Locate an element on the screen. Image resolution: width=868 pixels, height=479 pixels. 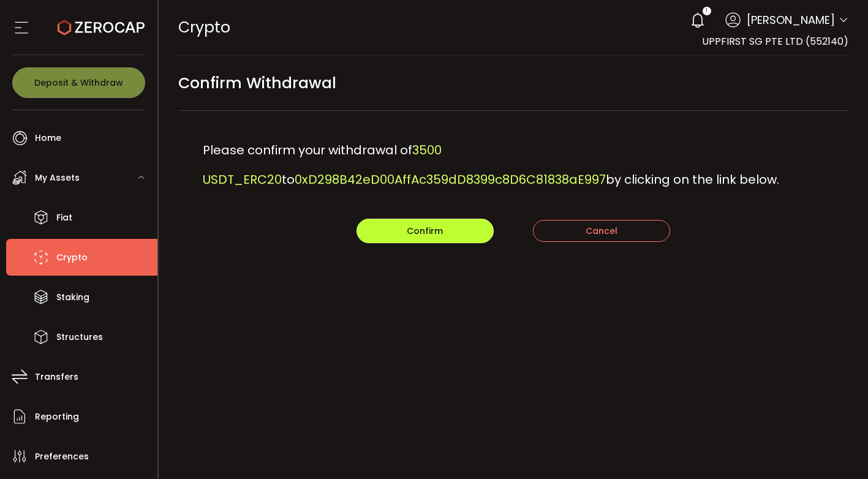
button: Cancel is located at coordinates (601, 231).